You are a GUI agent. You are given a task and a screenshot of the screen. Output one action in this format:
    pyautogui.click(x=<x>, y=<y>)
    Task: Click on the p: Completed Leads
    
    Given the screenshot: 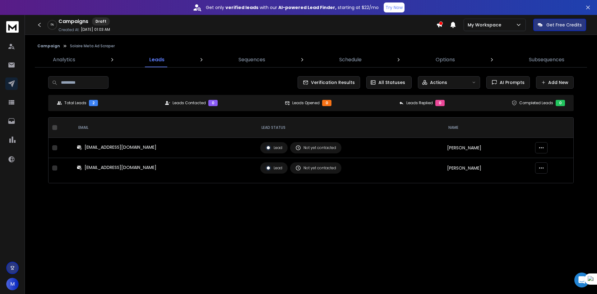 What is the action you would take?
    pyautogui.click(x=536, y=103)
    